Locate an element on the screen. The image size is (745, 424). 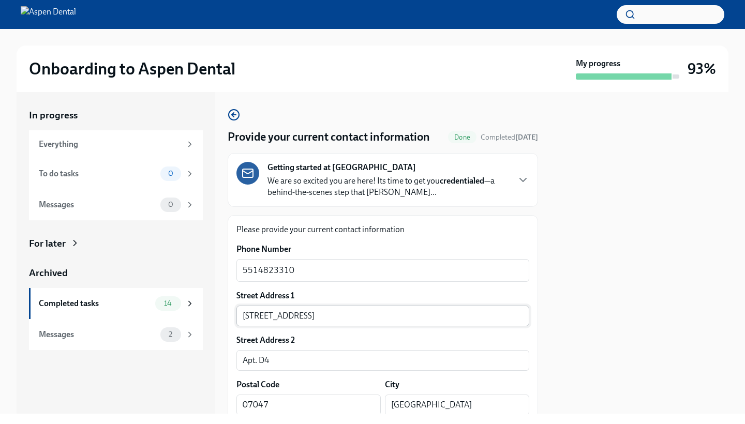
a: In progress is located at coordinates (116, 115).